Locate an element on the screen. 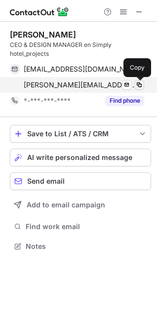 The width and height of the screenshot is (157, 315). span: AI write personalized message is located at coordinates (79, 157).